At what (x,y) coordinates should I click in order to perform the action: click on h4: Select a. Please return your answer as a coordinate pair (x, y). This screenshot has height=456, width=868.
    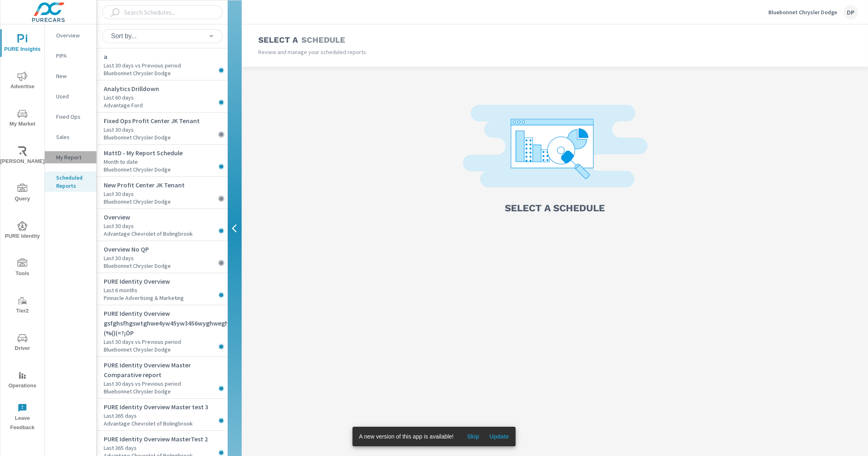
    Looking at the image, I should click on (278, 40).